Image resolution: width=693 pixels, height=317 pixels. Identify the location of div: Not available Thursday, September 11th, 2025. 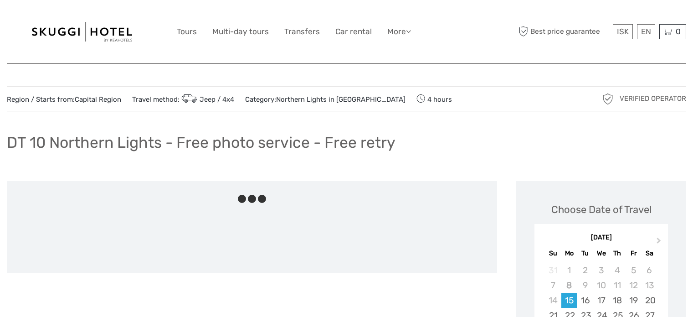
(617, 285).